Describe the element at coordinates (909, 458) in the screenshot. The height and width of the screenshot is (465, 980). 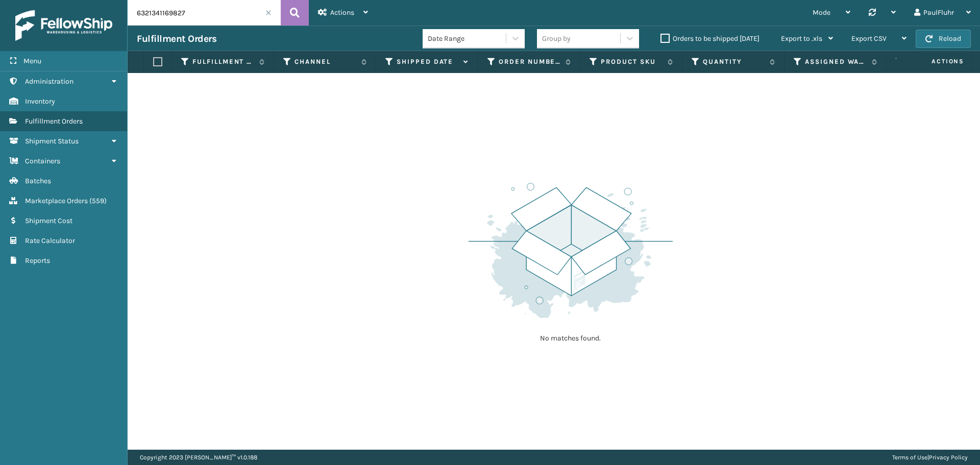
I see `a: Terms of Use` at that location.